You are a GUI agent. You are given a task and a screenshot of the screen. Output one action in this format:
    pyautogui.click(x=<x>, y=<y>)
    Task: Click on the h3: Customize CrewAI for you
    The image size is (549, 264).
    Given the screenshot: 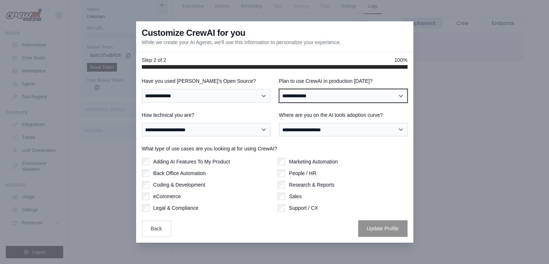 What is the action you would take?
    pyautogui.click(x=193, y=33)
    